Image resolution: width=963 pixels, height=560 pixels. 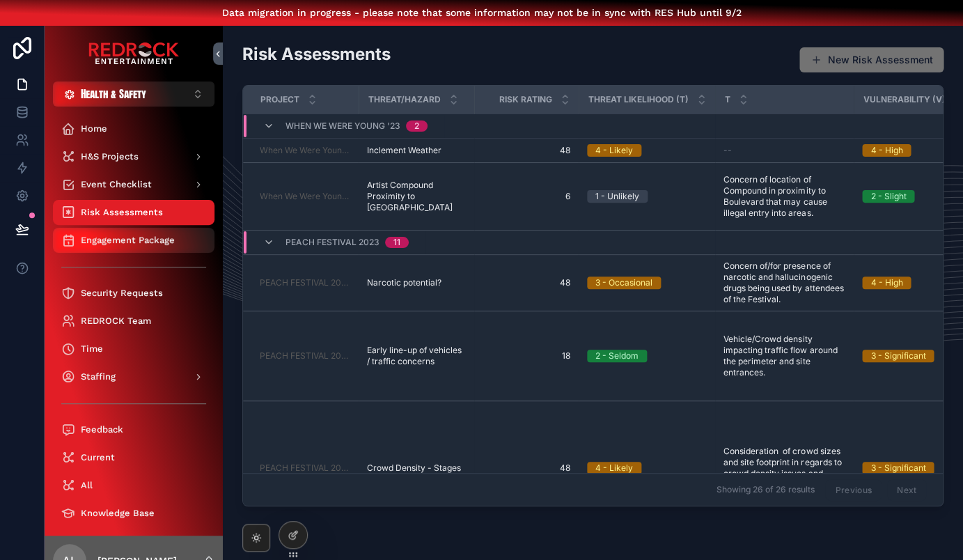 I want to click on div: 3 - Occasional, so click(x=624, y=282).